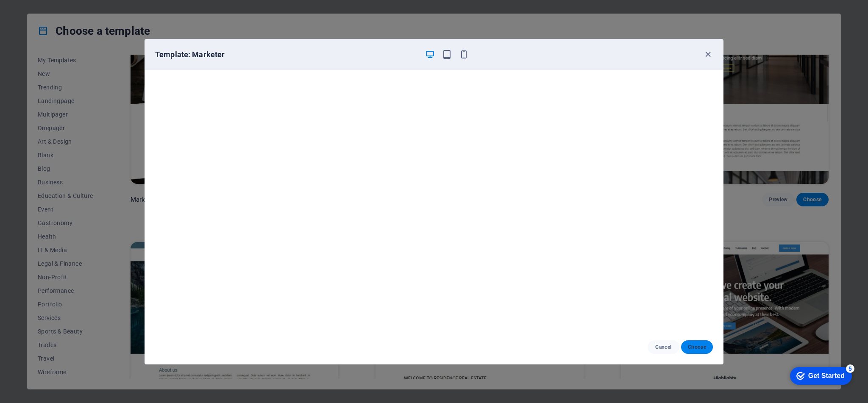  What do you see at coordinates (663, 347) in the screenshot?
I see `span: Cancel` at bounding box center [663, 347].